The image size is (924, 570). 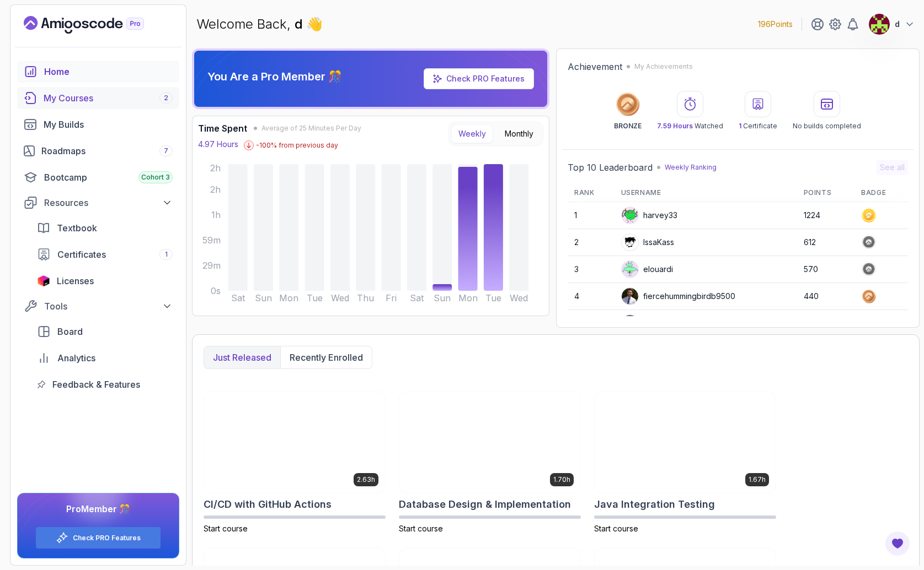 I want to click on button: user profile imaged, so click(x=891, y=25).